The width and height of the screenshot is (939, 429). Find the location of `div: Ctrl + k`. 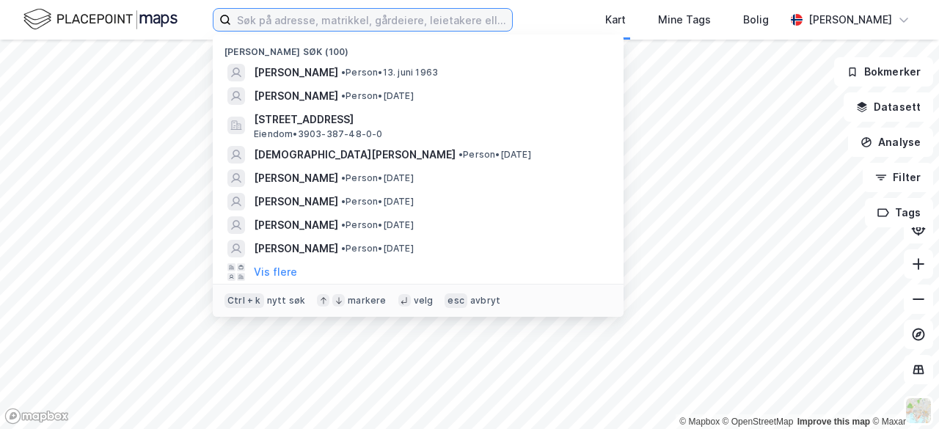

div: Ctrl + k is located at coordinates (244, 301).